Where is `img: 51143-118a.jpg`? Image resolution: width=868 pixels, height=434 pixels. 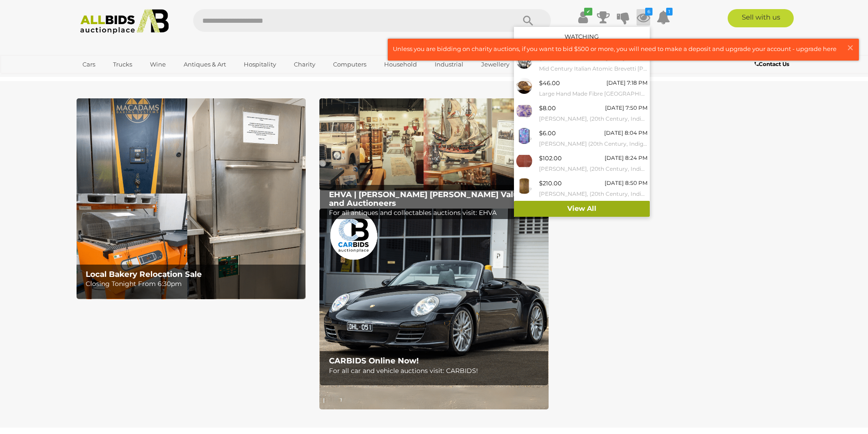 img: 51143-118a.jpg is located at coordinates (525, 111).